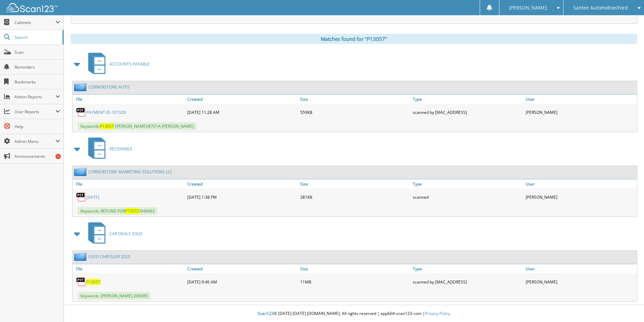  Describe the element at coordinates (35, 141) in the screenshot. I see `span: Admin Menu` at that location.